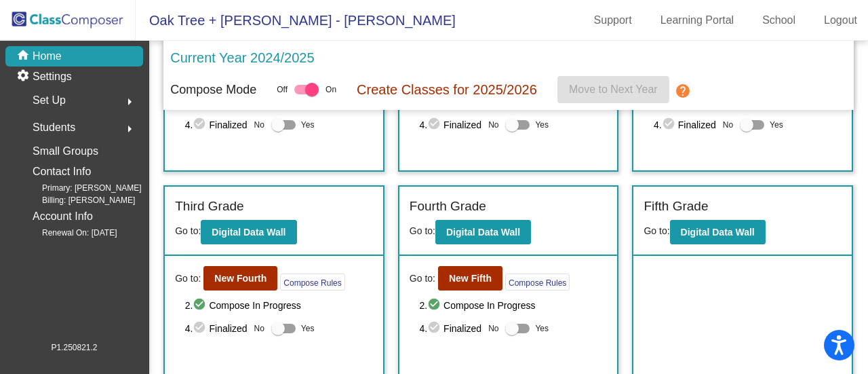 The width and height of the screenshot is (868, 374). I want to click on span: Set Up, so click(49, 101).